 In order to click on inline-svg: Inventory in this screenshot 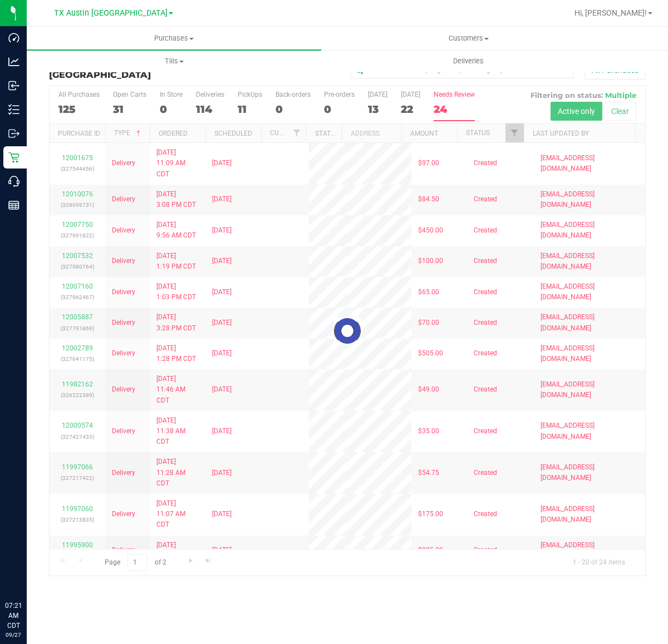, I will do `click(14, 110)`.